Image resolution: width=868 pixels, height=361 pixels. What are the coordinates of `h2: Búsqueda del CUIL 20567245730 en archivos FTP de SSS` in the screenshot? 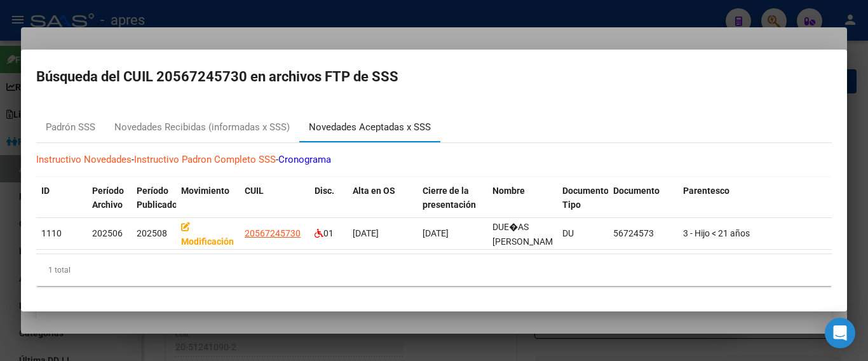 It's located at (434, 77).